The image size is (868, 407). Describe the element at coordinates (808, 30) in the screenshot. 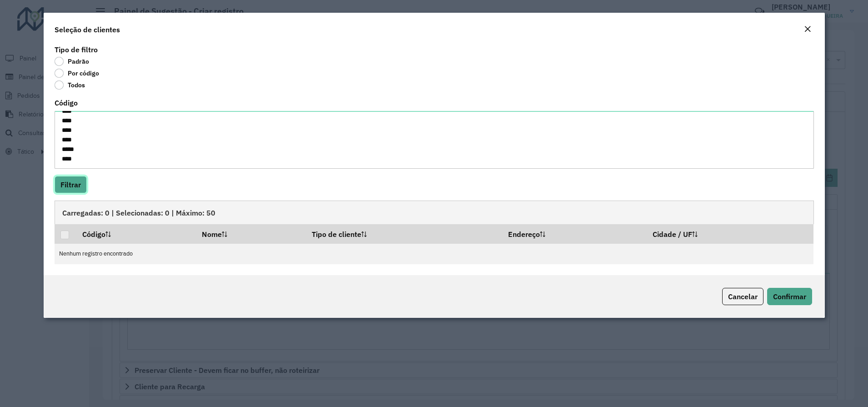

I see `button: Close` at that location.